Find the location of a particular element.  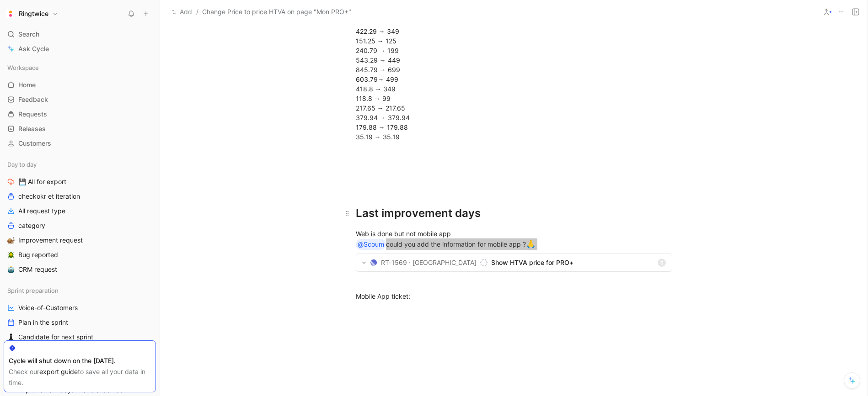

div: Last improvement days is located at coordinates (514, 214).